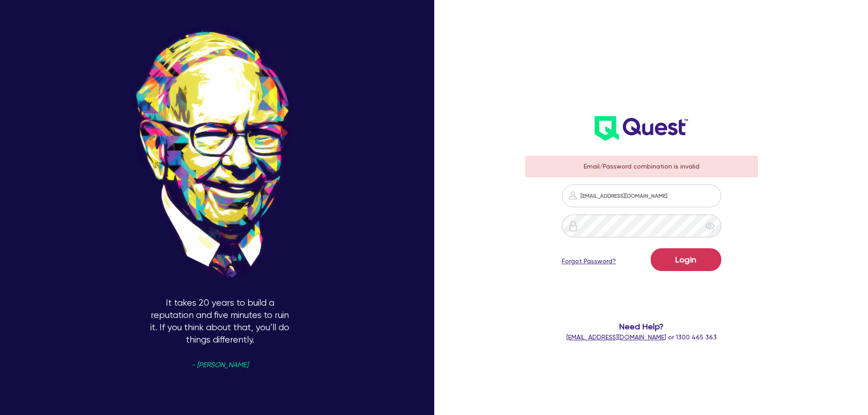 Image resolution: width=868 pixels, height=415 pixels. Describe the element at coordinates (589, 261) in the screenshot. I see `a: Forgot Password?` at that location.